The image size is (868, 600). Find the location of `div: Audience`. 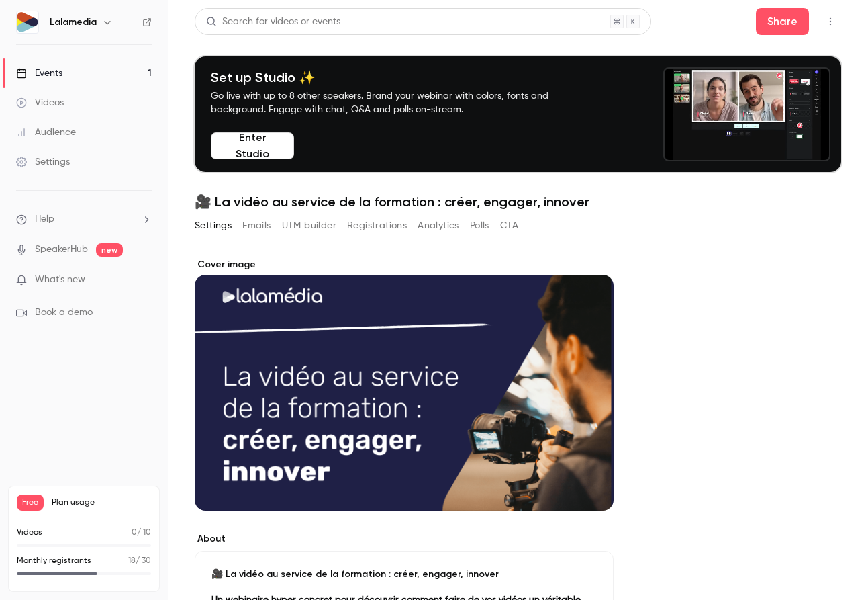

div: Audience is located at coordinates (46, 132).